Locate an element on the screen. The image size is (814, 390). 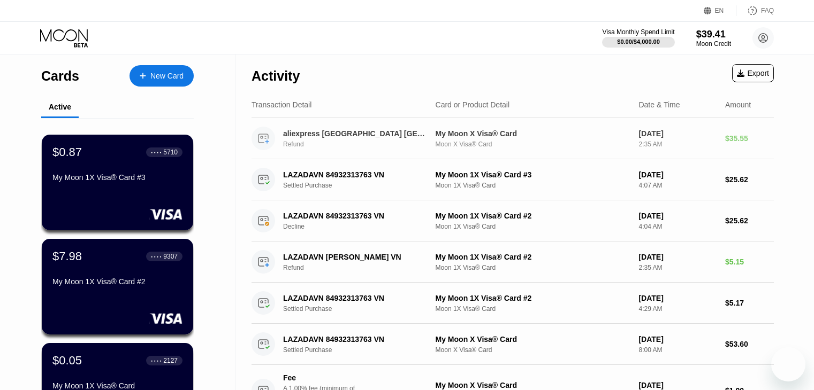
div: $7.98● ● ● ●9307My Moon 1X Visa® Card #2 is located at coordinates (117, 287).